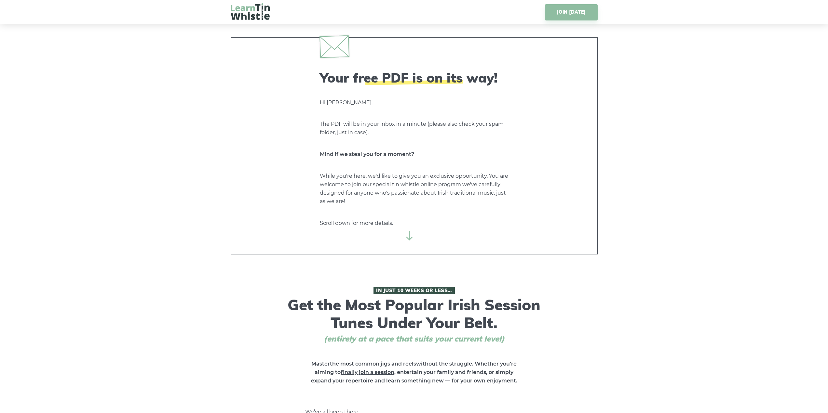 This screenshot has height=413, width=828. I want to click on p: Scroll down for more details., so click(414, 223).